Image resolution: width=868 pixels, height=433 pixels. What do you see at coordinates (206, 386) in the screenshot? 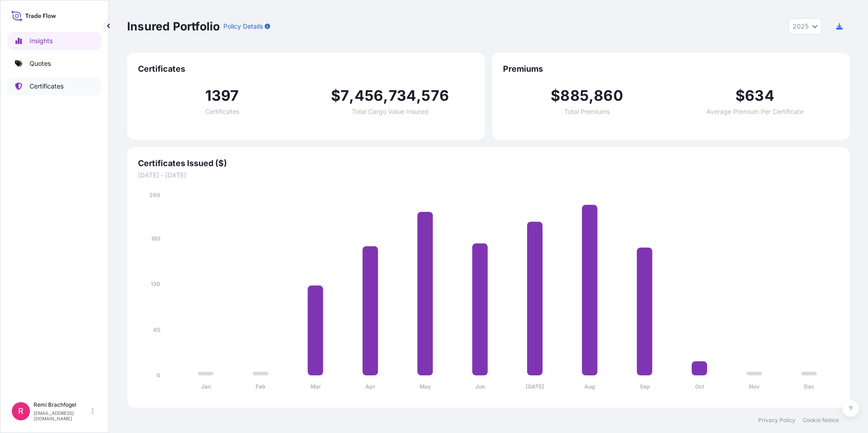
I see `tspan: Jan` at bounding box center [206, 386].